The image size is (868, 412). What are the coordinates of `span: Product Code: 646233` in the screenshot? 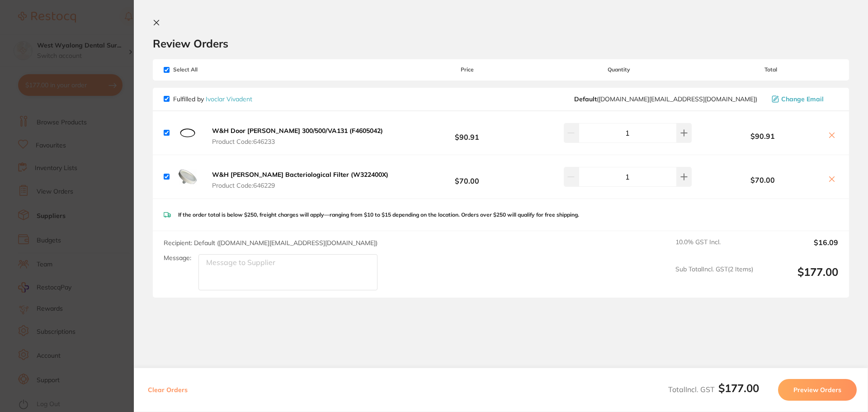 It's located at (297, 142).